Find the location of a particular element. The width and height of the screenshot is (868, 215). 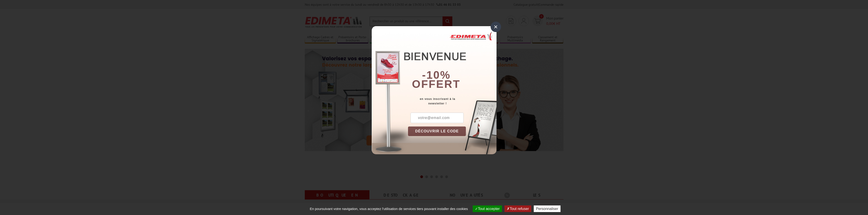

button: Personnaliser (fenêtre modale) is located at coordinates (547, 208).